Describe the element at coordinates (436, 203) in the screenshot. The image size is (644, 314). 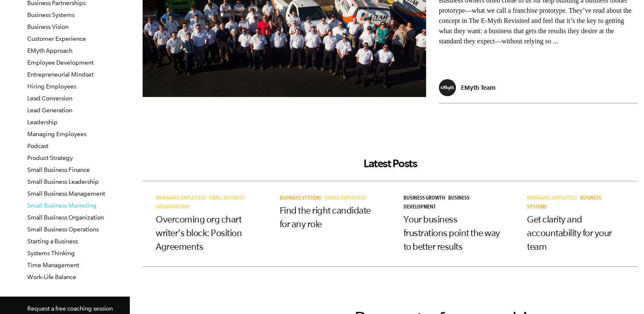
I see `a: Business Development` at that location.